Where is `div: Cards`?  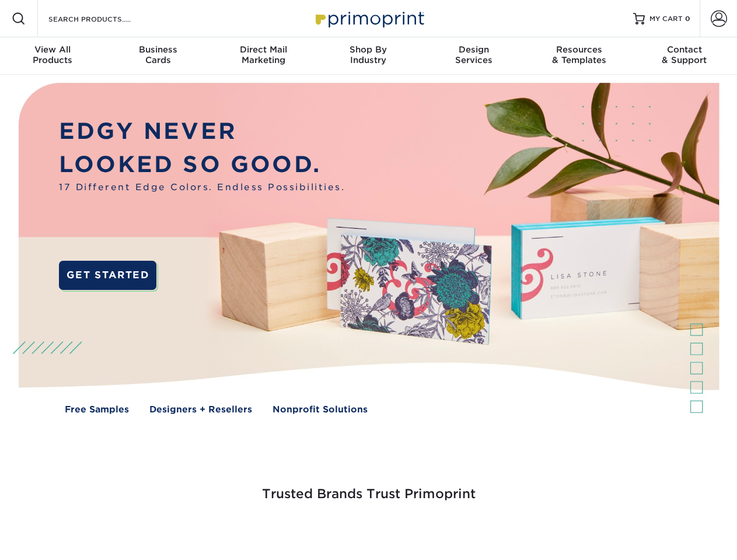 div: Cards is located at coordinates (157, 55).